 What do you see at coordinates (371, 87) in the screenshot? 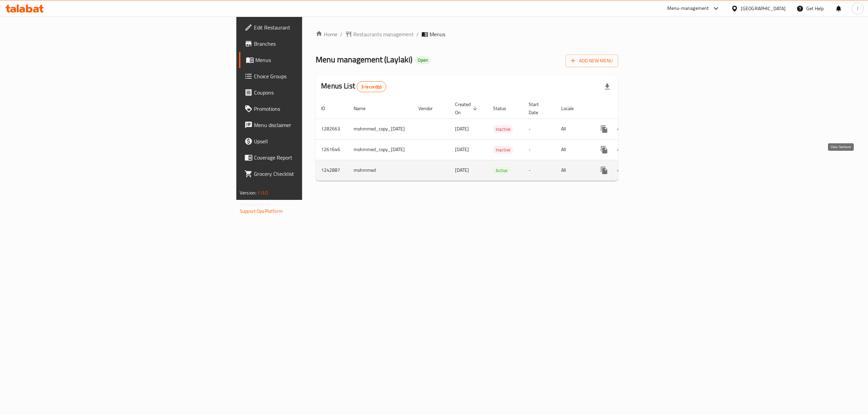
I see `span: 3 record(s)` at bounding box center [371, 87].